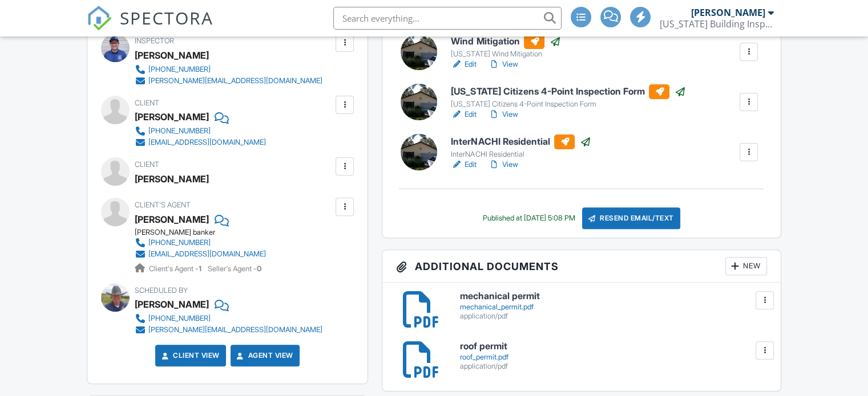 The width and height of the screenshot is (868, 396). Describe the element at coordinates (167, 17) in the screenshot. I see `span: SPECTORA` at that location.